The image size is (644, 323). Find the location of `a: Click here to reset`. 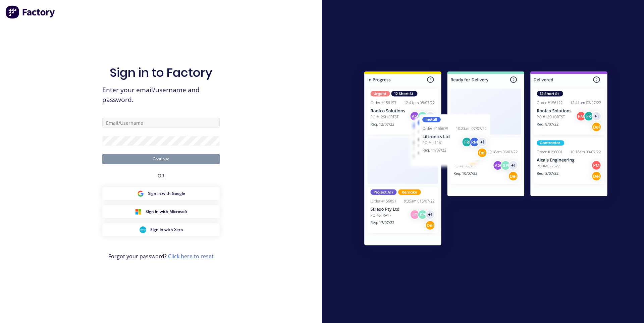

a: Click here to reset is located at coordinates (191, 256).